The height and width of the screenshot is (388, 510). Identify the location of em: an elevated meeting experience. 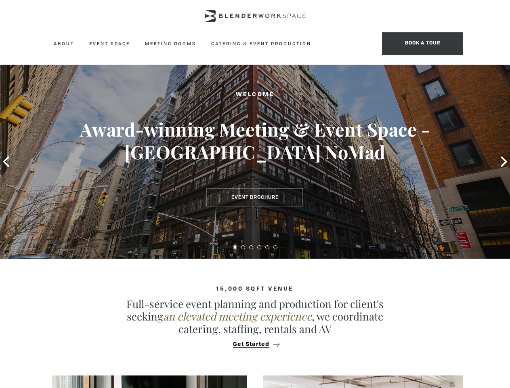
(238, 316).